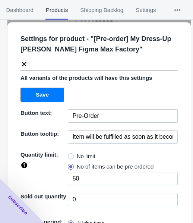 This screenshot has width=193, height=223. Describe the element at coordinates (18, 205) in the screenshot. I see `span: Subscribe` at that location.